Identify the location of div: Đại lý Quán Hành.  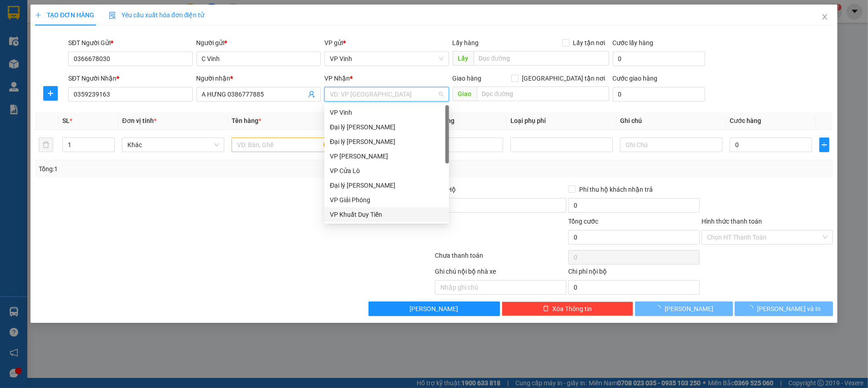
(387, 127).